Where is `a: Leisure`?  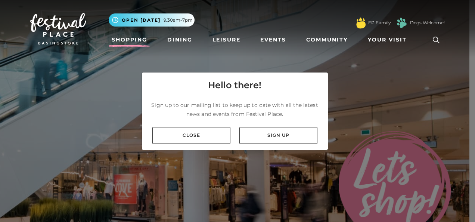
a: Leisure is located at coordinates (226, 40).